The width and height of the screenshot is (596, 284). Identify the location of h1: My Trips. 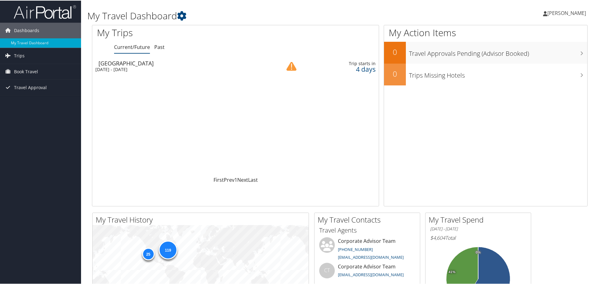
(176, 32).